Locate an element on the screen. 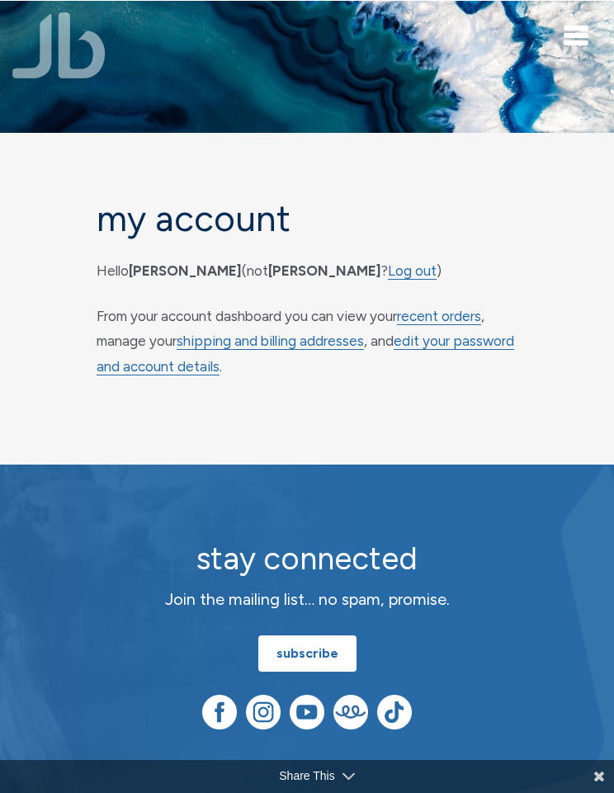 Image resolution: width=614 pixels, height=793 pixels. h1: My Account is located at coordinates (307, 219).